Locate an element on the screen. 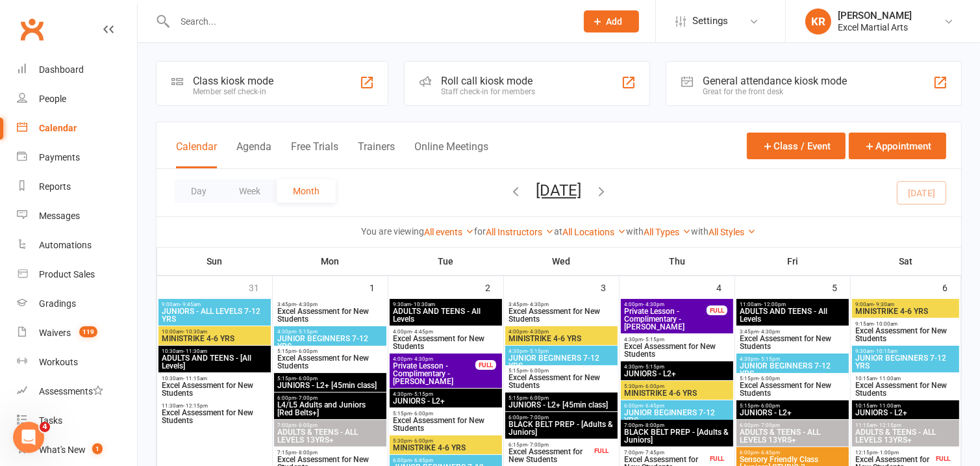 The image size is (980, 466). span: - 10:30am is located at coordinates (423, 304).